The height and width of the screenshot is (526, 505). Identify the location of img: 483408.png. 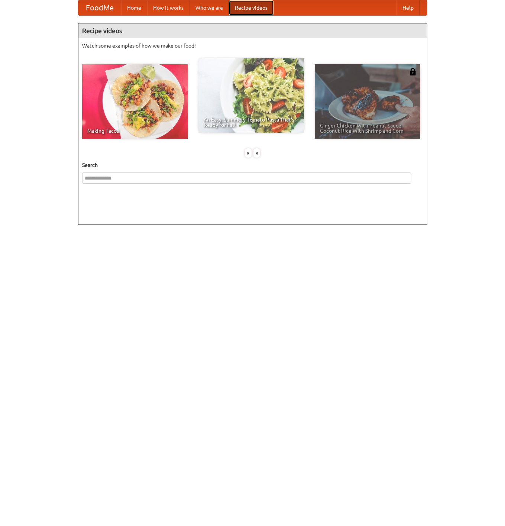
(413, 72).